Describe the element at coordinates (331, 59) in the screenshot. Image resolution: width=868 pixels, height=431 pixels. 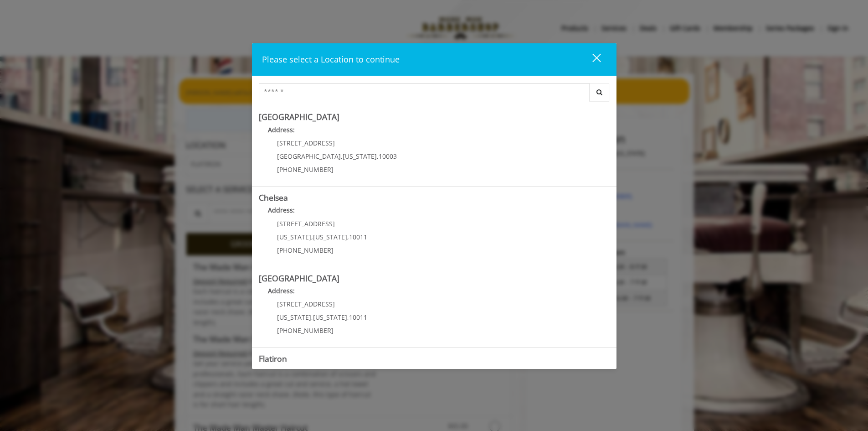
I see `span: Please select a Location to continue` at that location.